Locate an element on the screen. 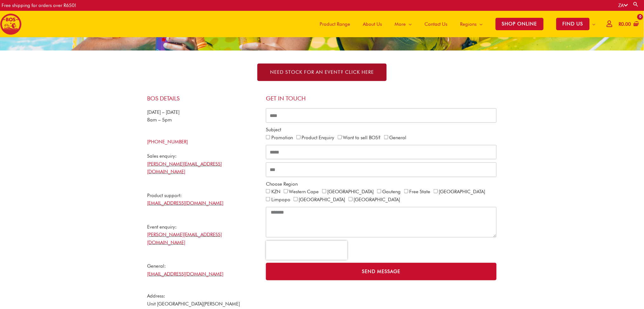  span: Regions is located at coordinates (469, 24).